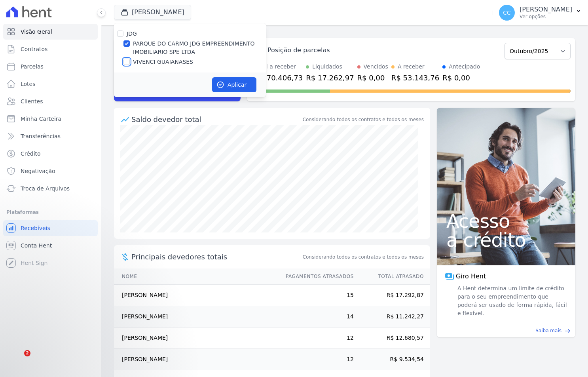  Describe the element at coordinates (392, 317) in the screenshot. I see `td: R$ 11.242,27` at that location.